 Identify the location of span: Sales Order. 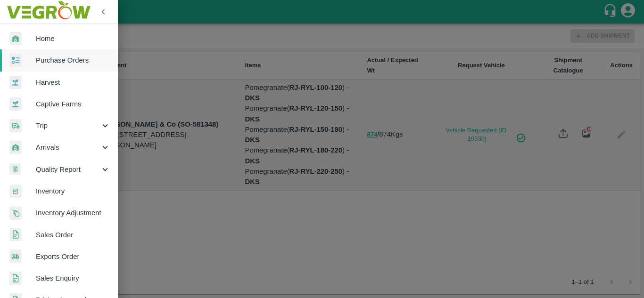
(73, 235).